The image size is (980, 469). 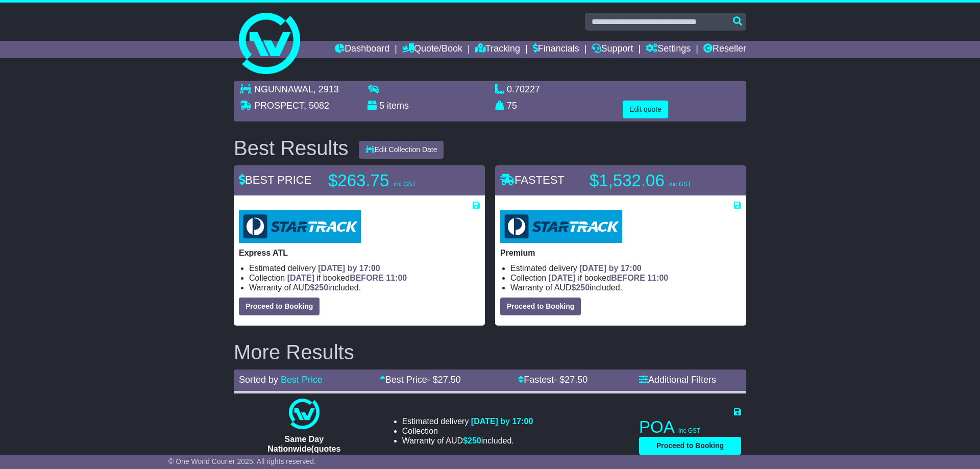 What do you see at coordinates (304, 414) in the screenshot?
I see `img: One World Courier: Same Day Nationwide(quotes take 0.5-1 hour)` at bounding box center [304, 414].